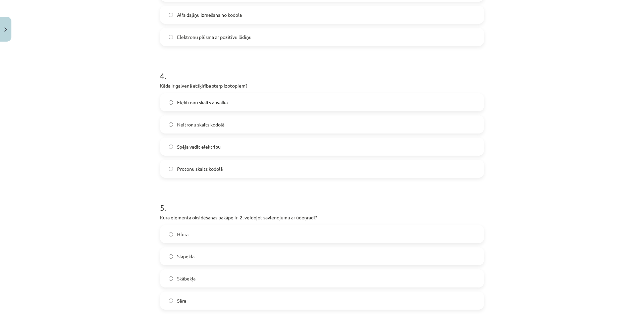 The height and width of the screenshot is (317, 644). What do you see at coordinates (322, 217) in the screenshot?
I see `p: Kura elementa oksidēšanas pakāpe ir -2, veidojot savienojumu ar ūdeņradi?` at bounding box center [322, 217].